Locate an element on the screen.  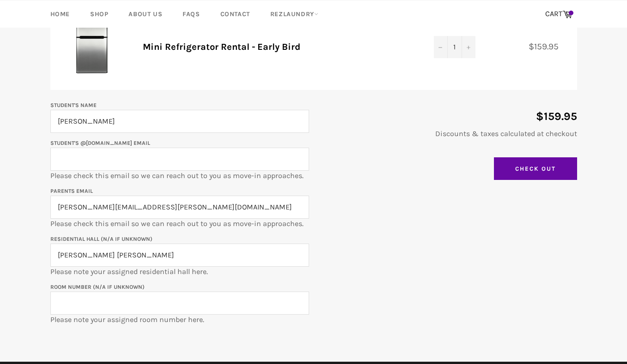
input: Check Out is located at coordinates (536, 169).